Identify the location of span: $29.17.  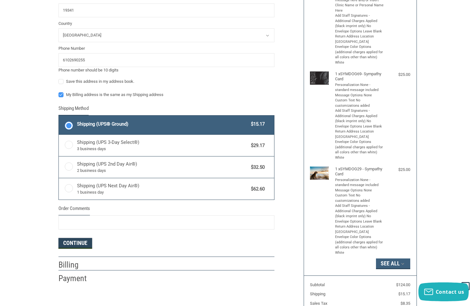
(257, 145).